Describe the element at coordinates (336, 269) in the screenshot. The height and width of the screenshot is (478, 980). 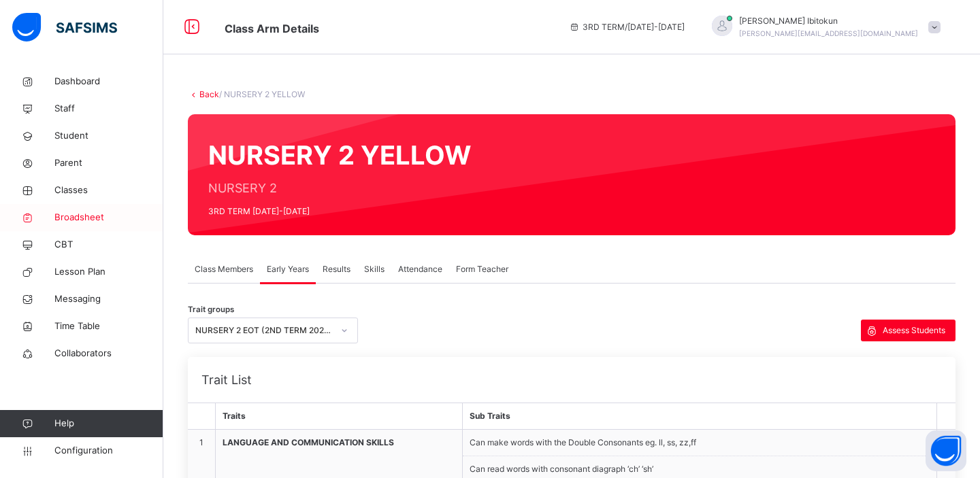
I see `span: Results` at that location.